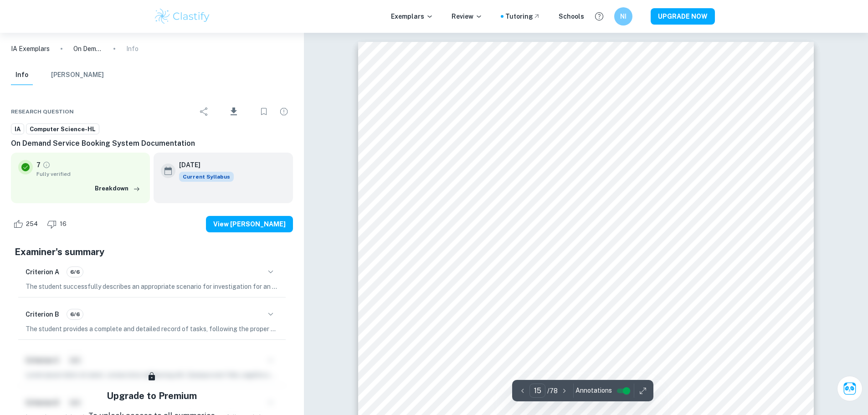  I want to click on button: NI, so click(623, 16).